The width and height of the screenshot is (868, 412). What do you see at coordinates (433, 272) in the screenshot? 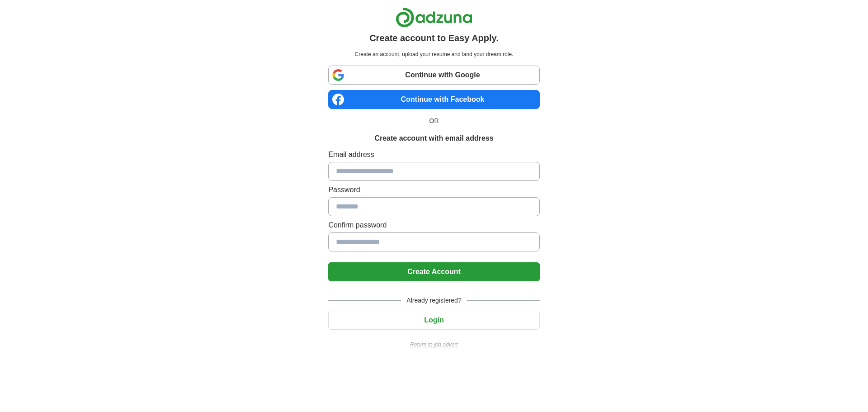
I see `button: Create Account` at bounding box center [433, 272].